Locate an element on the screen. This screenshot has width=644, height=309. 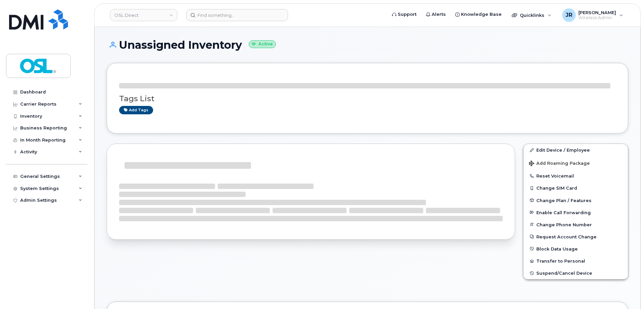
button: Enable Call Forwarding is located at coordinates (576, 212).